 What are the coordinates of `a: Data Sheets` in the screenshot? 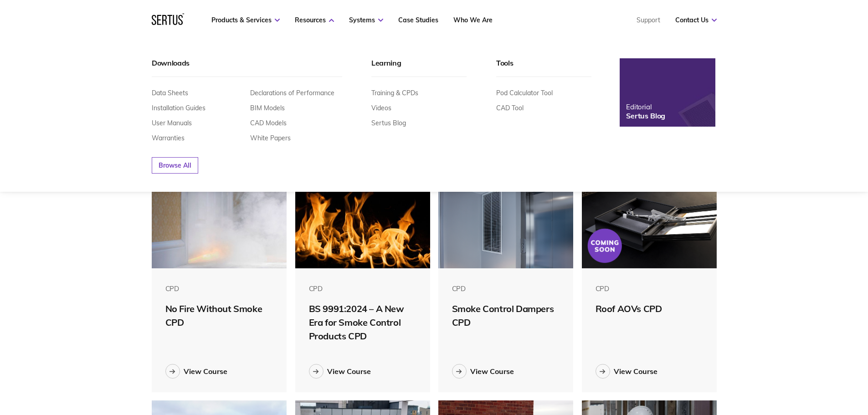 It's located at (170, 93).